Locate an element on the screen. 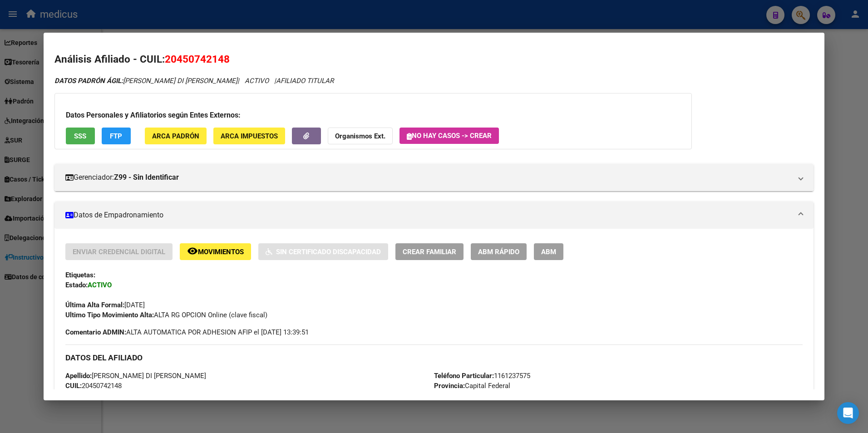  mat-panel-title: Gerenciador: is located at coordinates (428, 177).